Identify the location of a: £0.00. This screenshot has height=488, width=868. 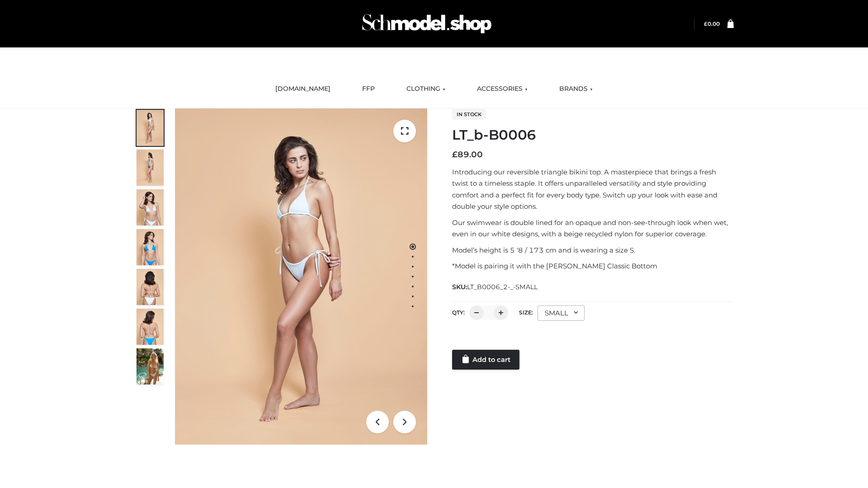
(712, 23).